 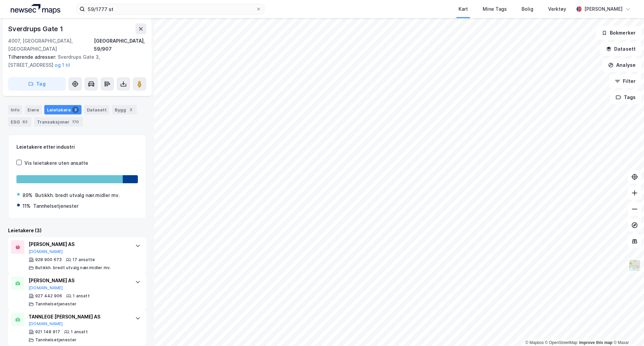 I want to click on div: Leietakere (3), so click(x=77, y=231).